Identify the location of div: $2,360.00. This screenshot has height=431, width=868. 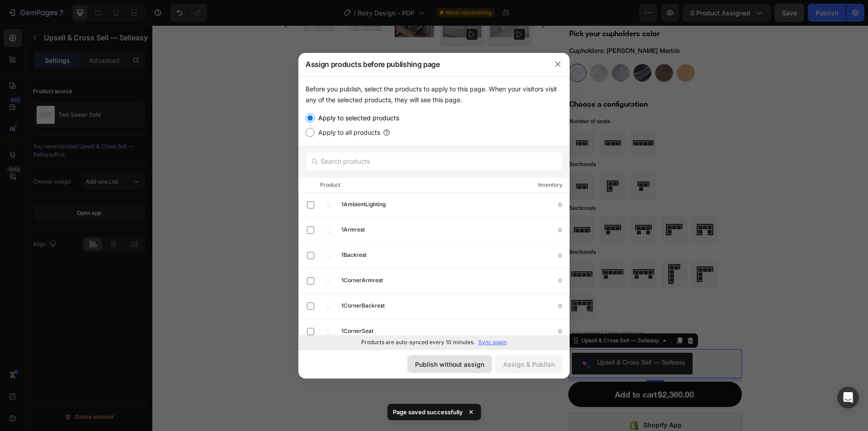
(523, 370).